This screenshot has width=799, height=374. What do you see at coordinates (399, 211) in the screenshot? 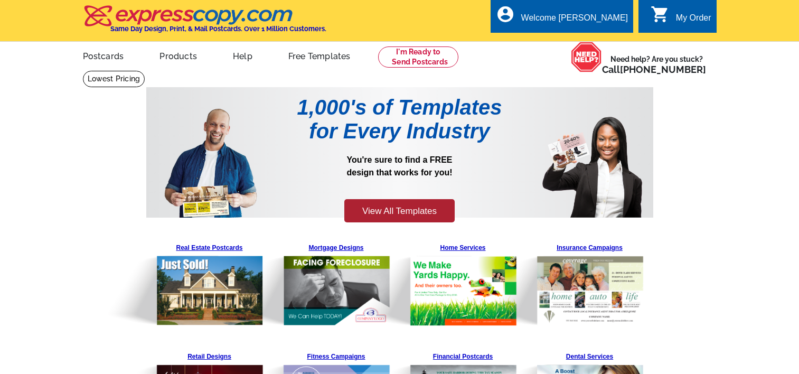
I see `a: View All Templates` at bounding box center [399, 211].